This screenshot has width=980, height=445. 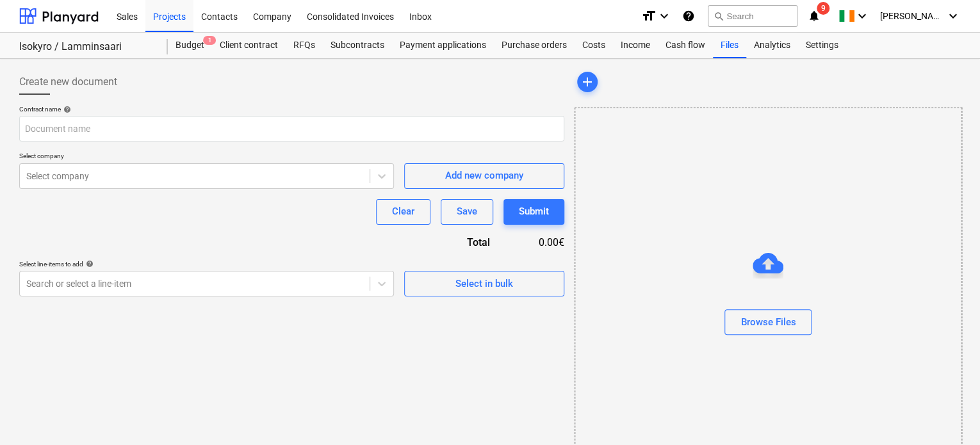 What do you see at coordinates (685, 46) in the screenshot?
I see `div: Cash flow` at bounding box center [685, 46].